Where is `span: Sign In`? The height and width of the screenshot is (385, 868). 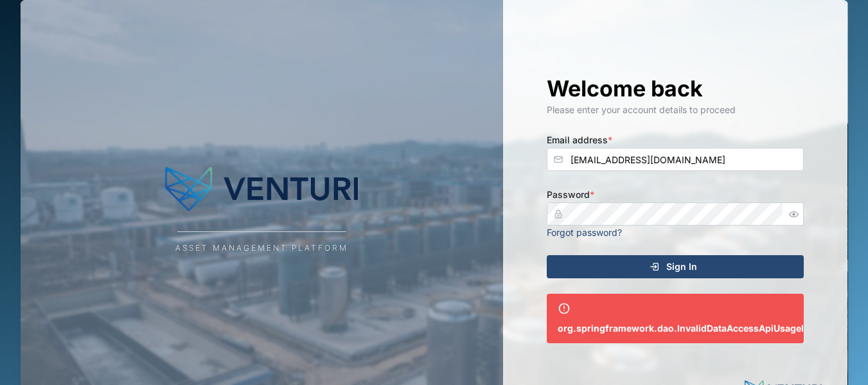
span: Sign In is located at coordinates (682, 267).